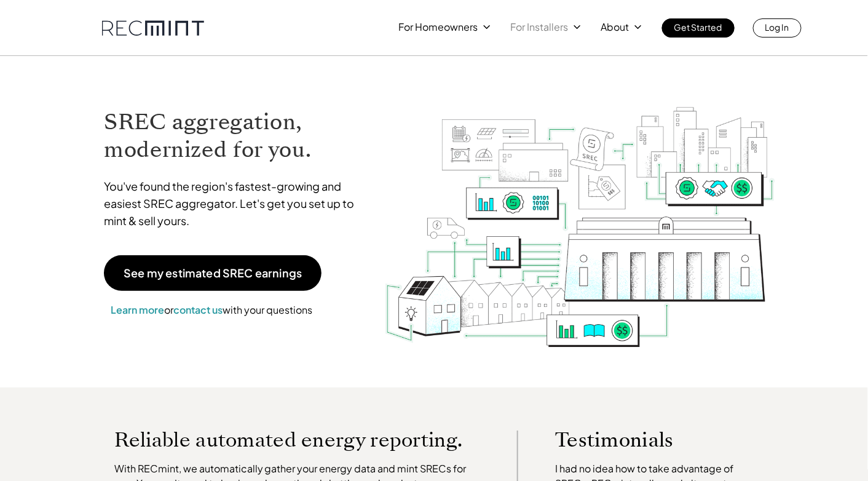  Describe the element at coordinates (137, 309) in the screenshot. I see `a: Learn more` at that location.